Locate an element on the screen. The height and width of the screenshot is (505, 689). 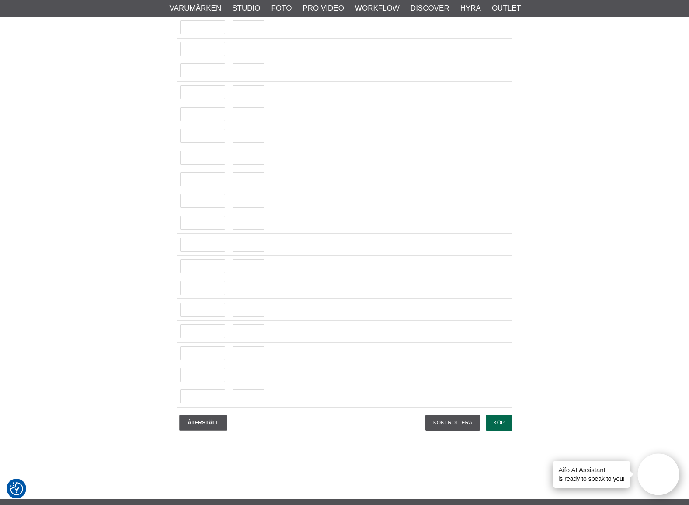
a: Discover is located at coordinates (430, 8).